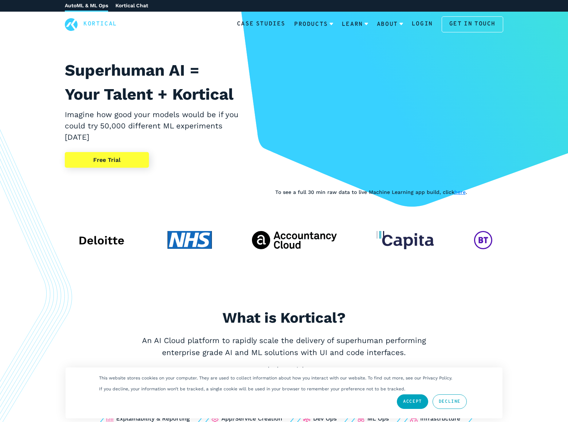 The image size is (568, 422). What do you see at coordinates (483, 240) in the screenshot?
I see `img: BT Global Services client logo` at bounding box center [483, 240].